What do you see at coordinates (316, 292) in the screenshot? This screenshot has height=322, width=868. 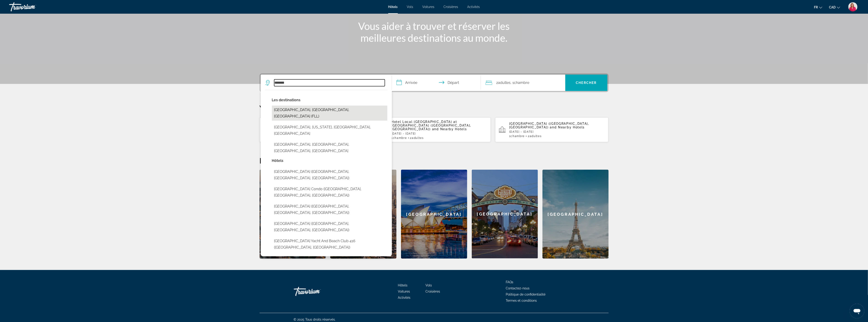 I see `a: Go Home` at bounding box center [316, 292].